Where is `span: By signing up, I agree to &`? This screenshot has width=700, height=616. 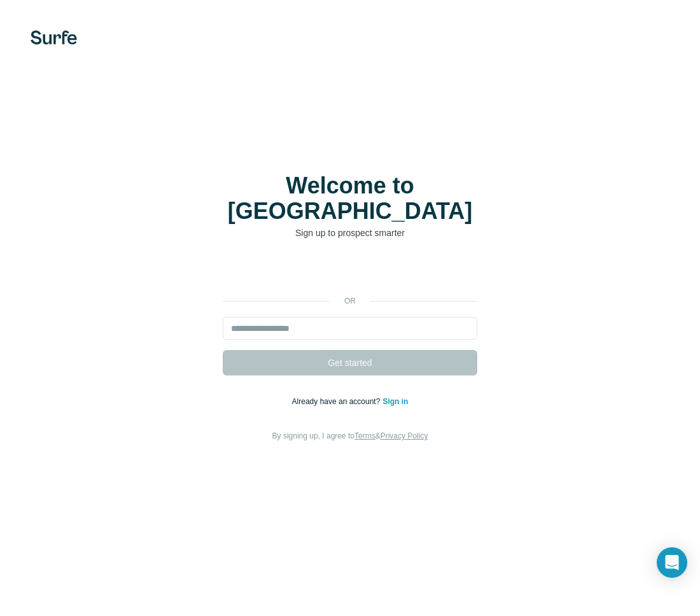 span: By signing up, I agree to & is located at coordinates (350, 436).